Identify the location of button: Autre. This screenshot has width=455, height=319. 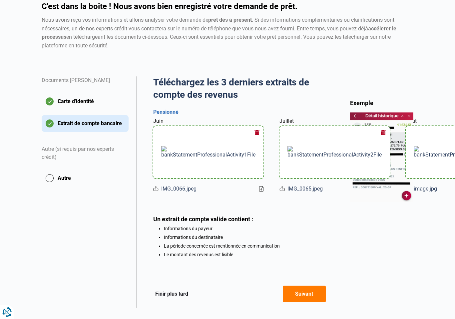
(85, 178).